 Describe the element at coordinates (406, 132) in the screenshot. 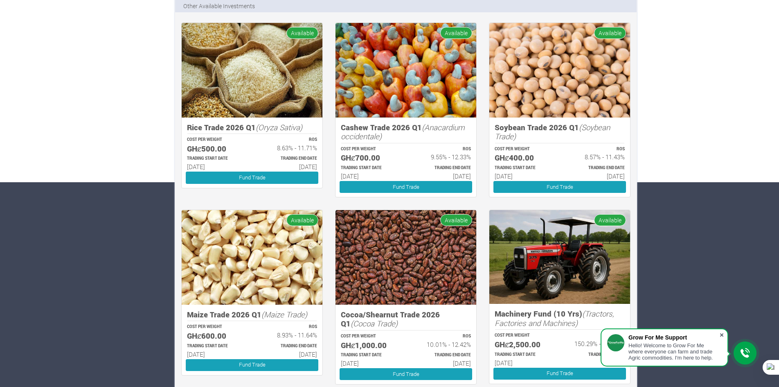

I see `h5: Cashew Trade 2026 Q1` at that location.